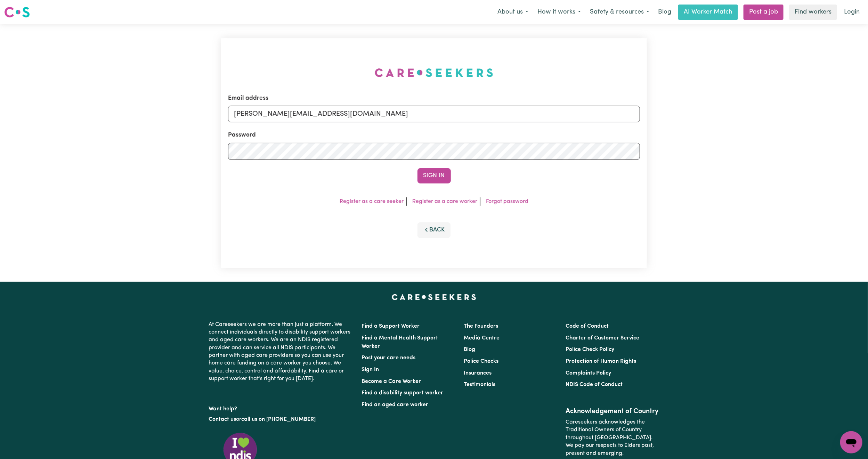 The image size is (868, 459). I want to click on a: Police Checks, so click(481, 361).